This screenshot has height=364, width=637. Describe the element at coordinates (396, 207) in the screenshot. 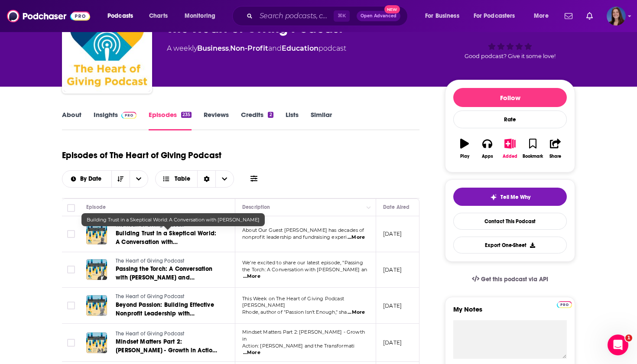

I see `div: Date Aired` at that location.